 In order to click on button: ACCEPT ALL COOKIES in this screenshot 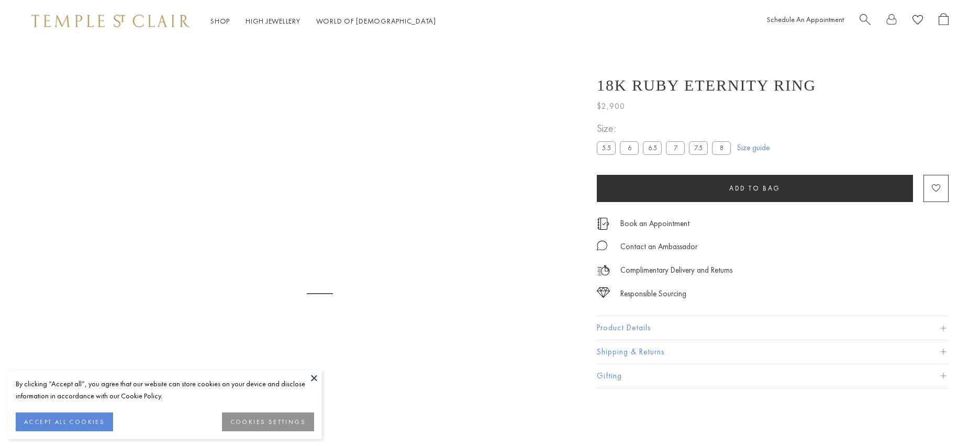, I will do `click(64, 422)`.